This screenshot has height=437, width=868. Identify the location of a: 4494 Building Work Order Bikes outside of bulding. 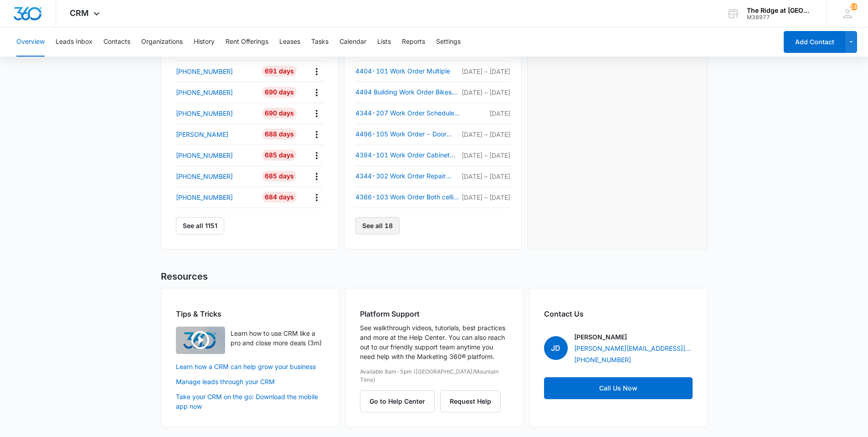
(408, 92).